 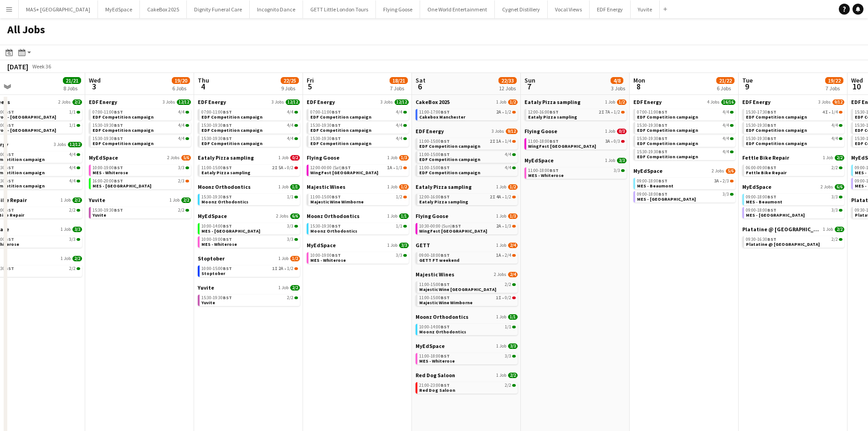 I want to click on button: Dignity Funeral Care, so click(x=218, y=9).